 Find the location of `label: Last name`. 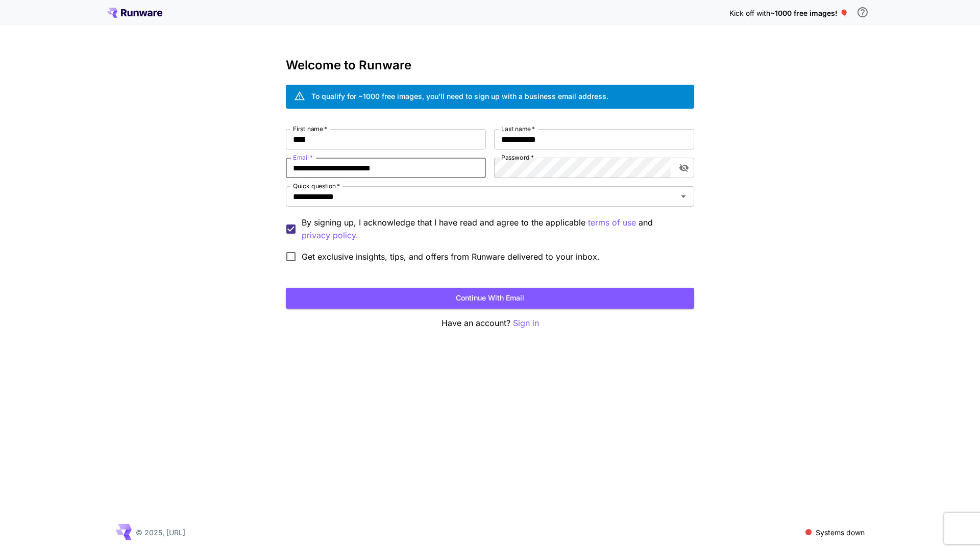

label: Last name is located at coordinates (518, 129).